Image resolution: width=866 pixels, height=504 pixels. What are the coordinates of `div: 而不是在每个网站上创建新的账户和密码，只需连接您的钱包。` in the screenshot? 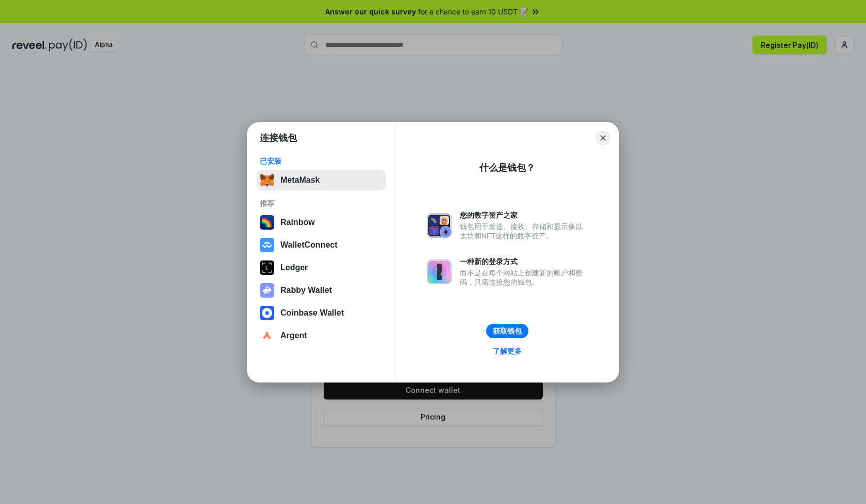 It's located at (524, 278).